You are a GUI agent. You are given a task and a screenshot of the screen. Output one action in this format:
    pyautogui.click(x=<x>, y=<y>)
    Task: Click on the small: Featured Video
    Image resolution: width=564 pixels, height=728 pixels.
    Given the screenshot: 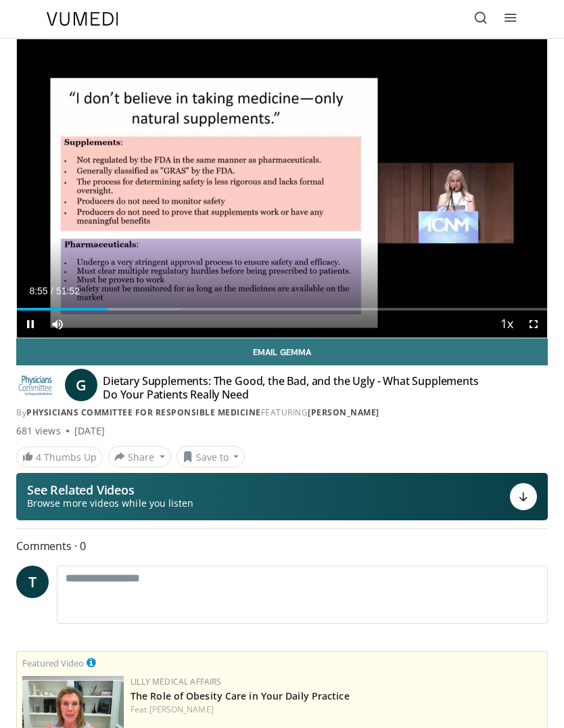 What is the action you would take?
    pyautogui.click(x=53, y=663)
    